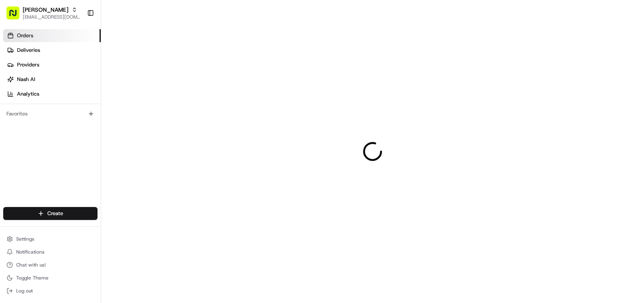  What do you see at coordinates (28, 94) in the screenshot?
I see `span: Analytics` at bounding box center [28, 94].